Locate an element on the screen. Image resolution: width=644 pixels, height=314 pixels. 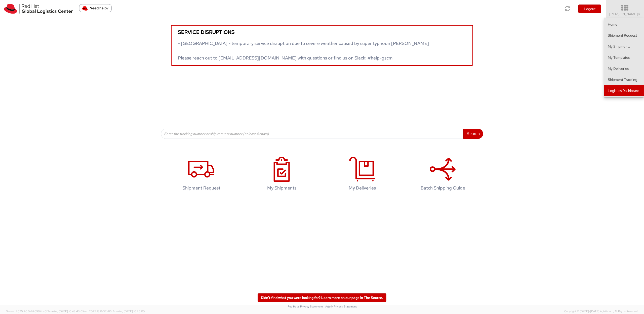
a: Batch Shipping Guide is located at coordinates (443, 175).